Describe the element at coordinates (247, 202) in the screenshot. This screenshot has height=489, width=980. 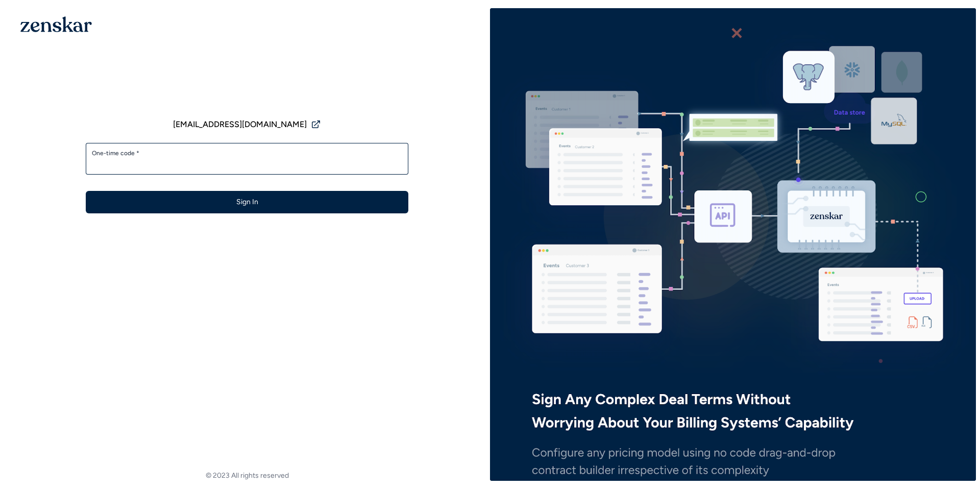
I see `button: Sign In` at that location.